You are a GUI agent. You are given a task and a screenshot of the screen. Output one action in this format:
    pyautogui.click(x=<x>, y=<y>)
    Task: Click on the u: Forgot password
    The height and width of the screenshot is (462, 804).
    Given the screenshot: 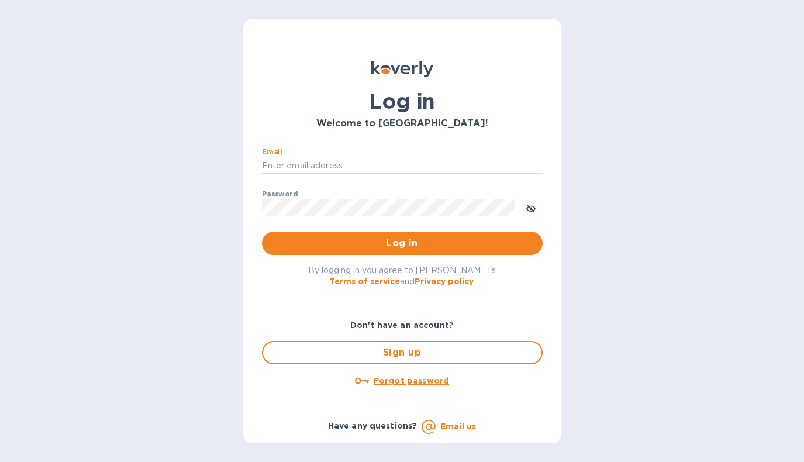 What is the action you would take?
    pyautogui.click(x=411, y=380)
    